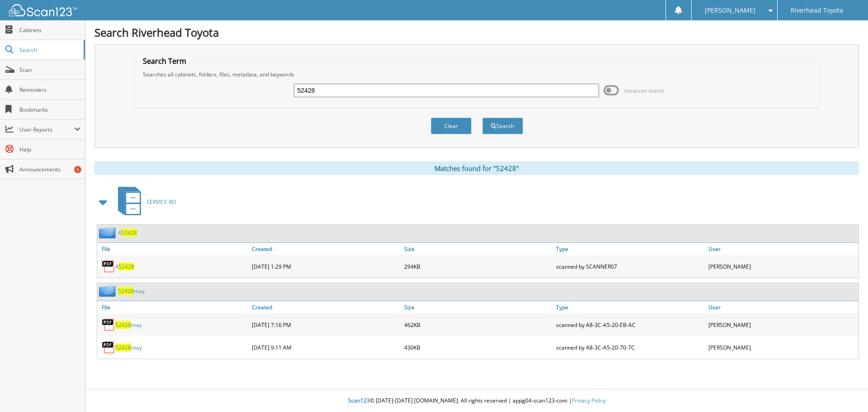 The image size is (868, 412). What do you see at coordinates (144, 202) in the screenshot?
I see `a: SERVICE RO` at bounding box center [144, 202].